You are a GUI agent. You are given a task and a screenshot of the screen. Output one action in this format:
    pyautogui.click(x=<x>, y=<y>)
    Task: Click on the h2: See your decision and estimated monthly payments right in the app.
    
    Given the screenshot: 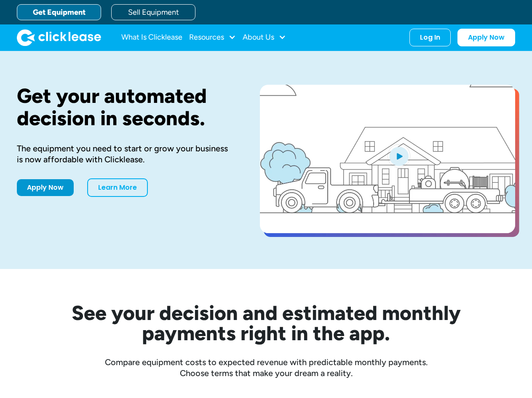 What is the action you would take?
    pyautogui.click(x=266, y=323)
    